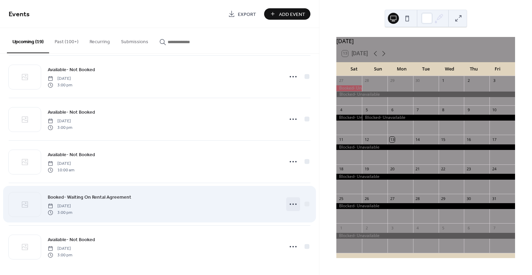 The image size is (532, 275). What do you see at coordinates (341, 169) in the screenshot?
I see `div: 18` at bounding box center [341, 169].